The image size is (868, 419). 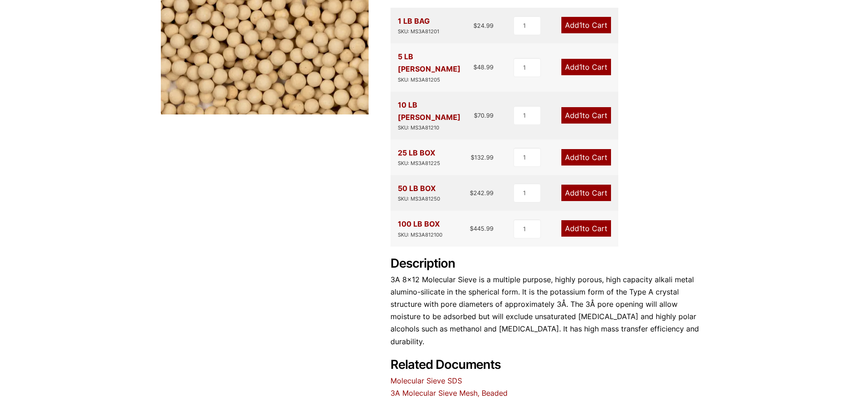 I want to click on bdi: 70.99, so click(x=483, y=116).